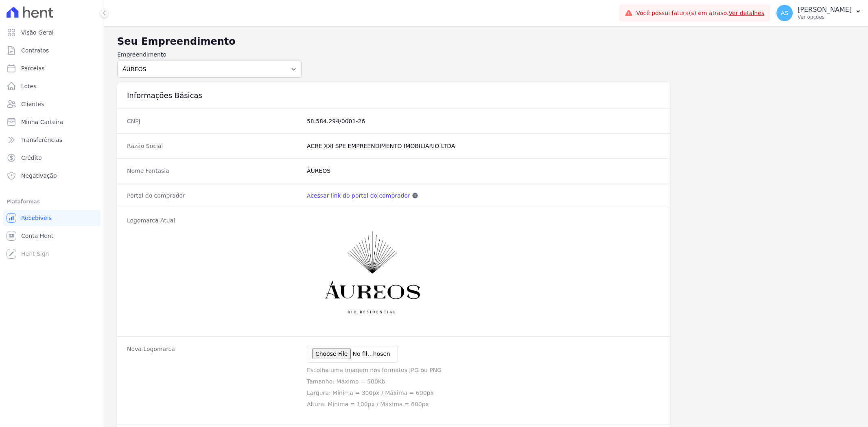 Image resolution: width=868 pixels, height=427 pixels. Describe the element at coordinates (483, 393) in the screenshot. I see `p: Largura: Mínima = 300px / Máxima = 600px` at that location.